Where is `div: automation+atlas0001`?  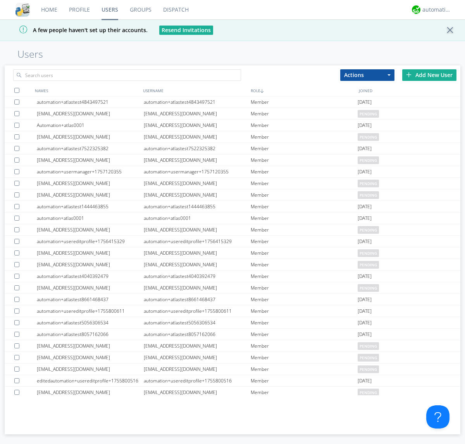
div: automation+atlas0001 is located at coordinates (90, 218).